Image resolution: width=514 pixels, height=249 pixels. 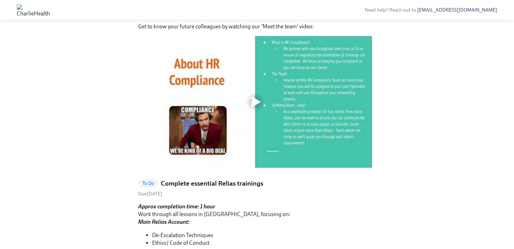 What do you see at coordinates (264, 243) in the screenshot?
I see `li: Ethics/ Code of Conduct` at bounding box center [264, 243].